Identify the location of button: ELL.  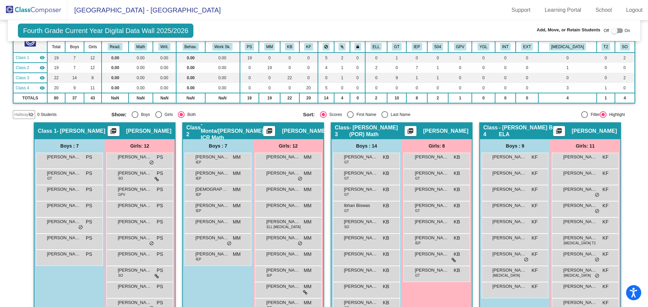
(376, 47).